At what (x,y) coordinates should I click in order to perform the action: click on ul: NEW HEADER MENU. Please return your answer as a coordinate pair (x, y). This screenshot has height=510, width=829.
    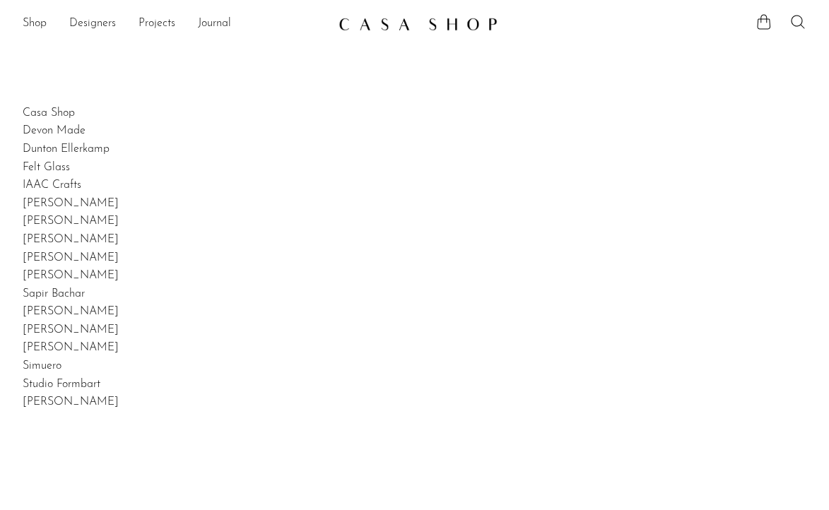
    Looking at the image, I should click on (175, 24).